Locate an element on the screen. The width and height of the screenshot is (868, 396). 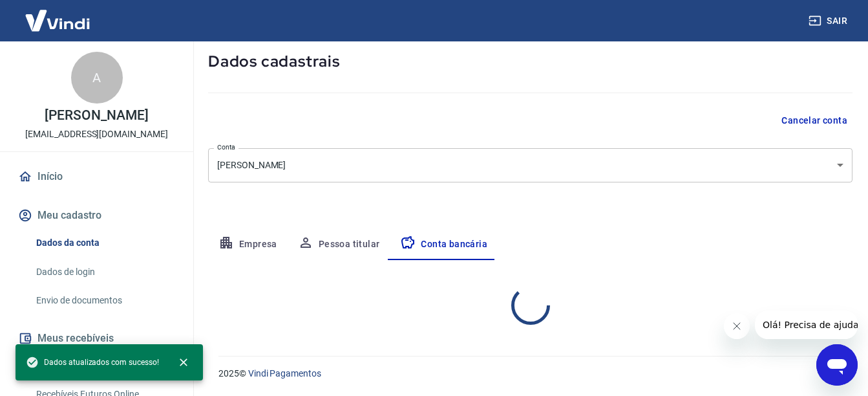
a: Dados da conta is located at coordinates (104, 243).